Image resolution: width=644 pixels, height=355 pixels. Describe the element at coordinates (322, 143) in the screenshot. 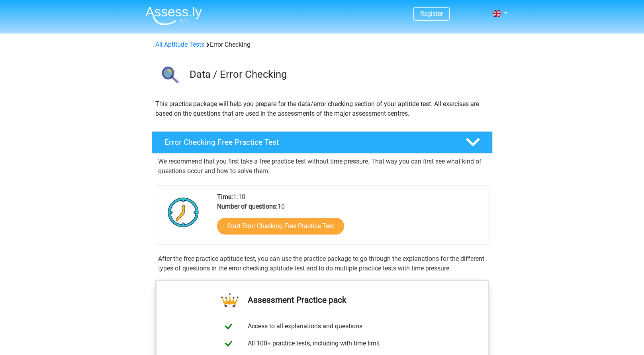

I see `a: Error Checking Free Practice Test` at that location.